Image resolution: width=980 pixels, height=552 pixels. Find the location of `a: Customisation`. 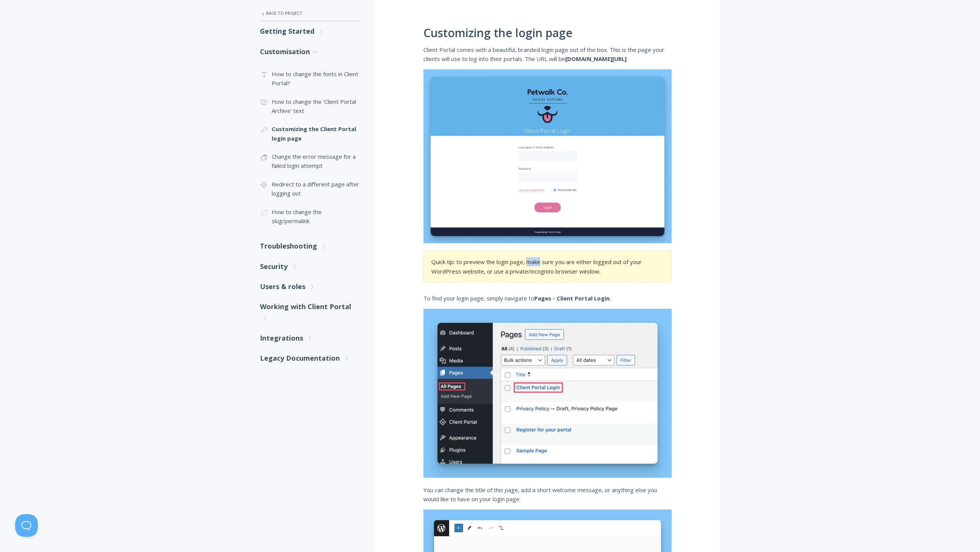

a: Customisation is located at coordinates (310, 51).